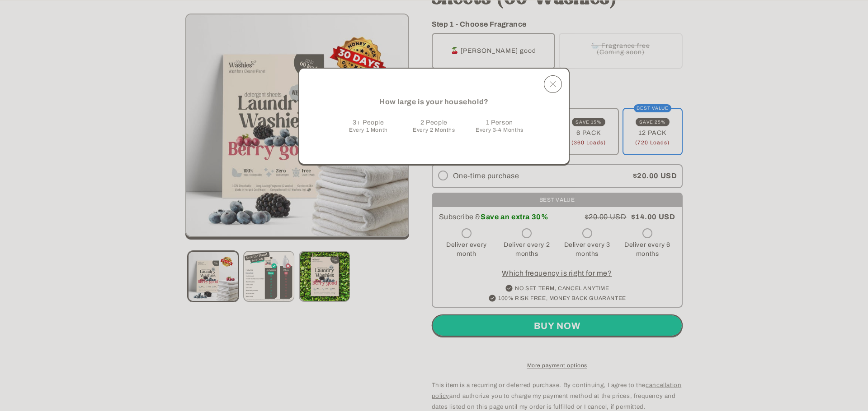 This screenshot has width=868, height=411. Describe the element at coordinates (368, 122) in the screenshot. I see `span: 3+ People` at that location.